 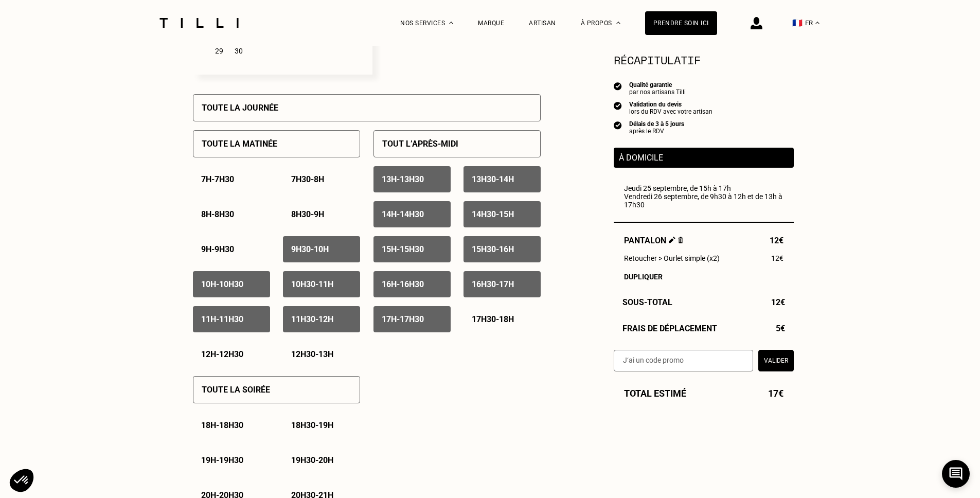 What do you see at coordinates (420, 144) in the screenshot?
I see `p: Tout l’après-midi` at bounding box center [420, 144].